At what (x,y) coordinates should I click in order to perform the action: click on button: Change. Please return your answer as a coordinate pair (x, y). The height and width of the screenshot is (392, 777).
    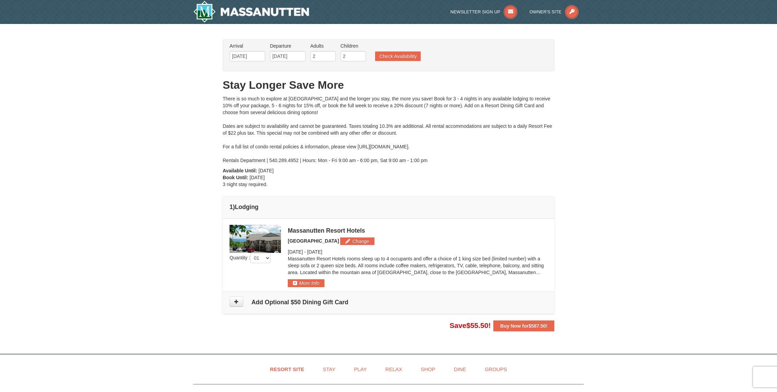
    Looking at the image, I should click on (357, 241).